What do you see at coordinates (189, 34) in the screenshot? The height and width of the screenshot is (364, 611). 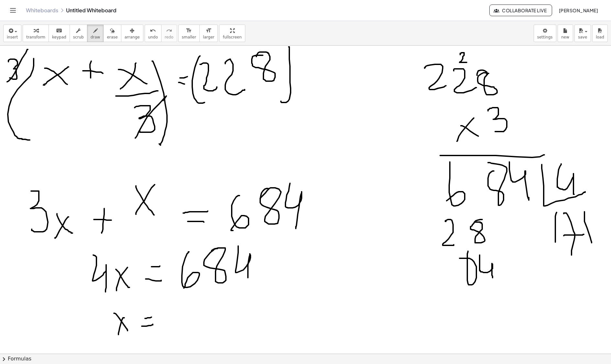 I see `button: format_sizesmaller` at bounding box center [189, 34].